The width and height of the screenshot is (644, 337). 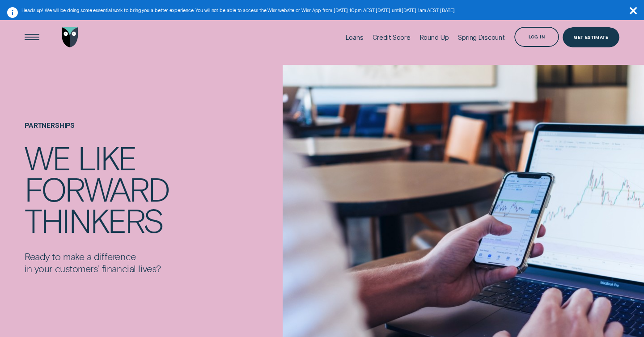 What do you see at coordinates (47, 157) in the screenshot?
I see `div: We` at bounding box center [47, 157].